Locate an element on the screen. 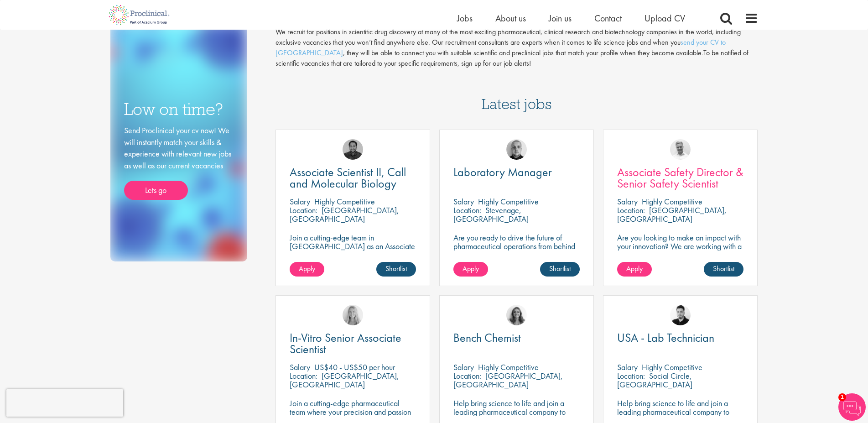  p: We recruit for positions in scientific drug discovery at many of the most exciting pharmaceutical... is located at coordinates (517, 48).